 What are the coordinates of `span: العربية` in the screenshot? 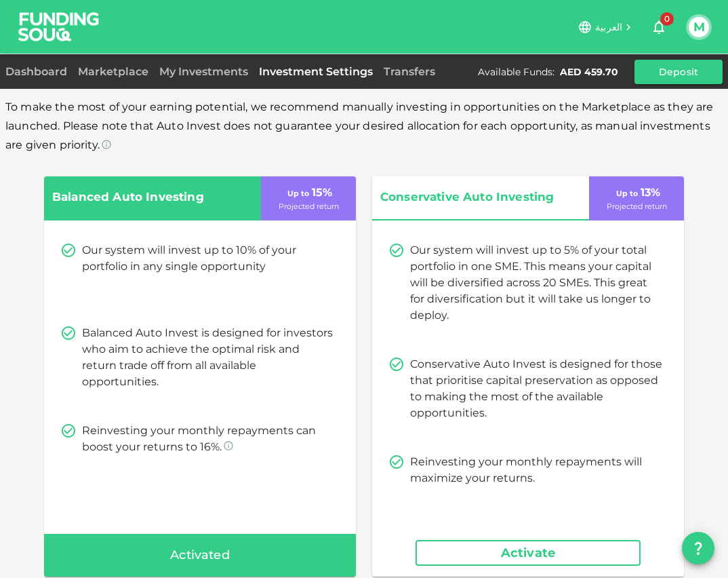 It's located at (609, 27).